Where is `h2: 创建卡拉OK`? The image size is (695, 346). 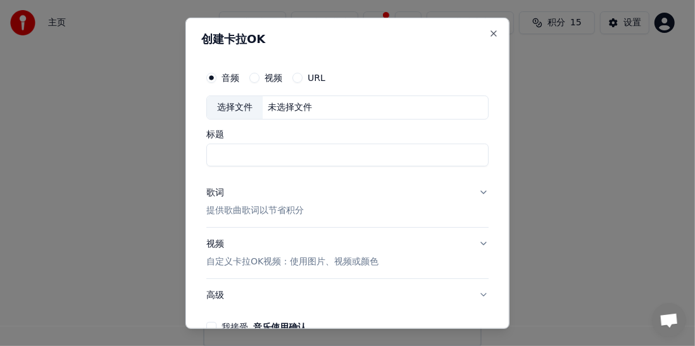 h2: 创建卡拉OK is located at coordinates (348, 39).